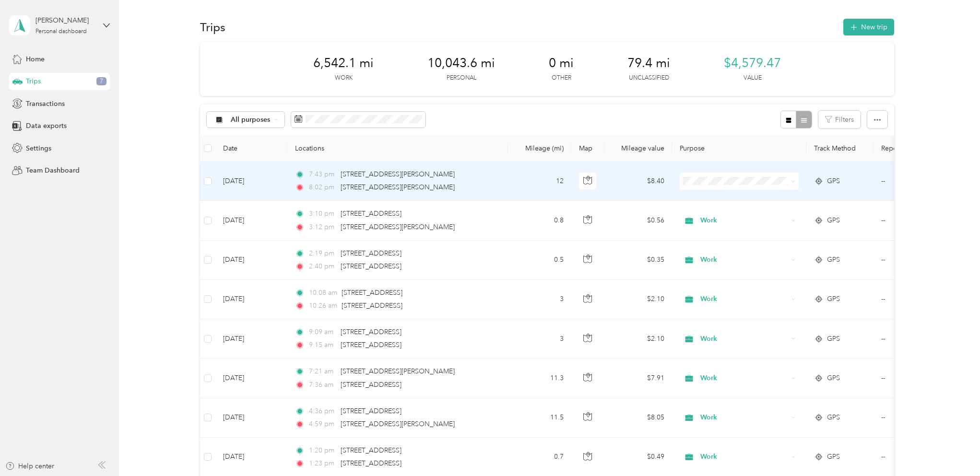  I want to click on span: Team Dashboard, so click(52, 170).